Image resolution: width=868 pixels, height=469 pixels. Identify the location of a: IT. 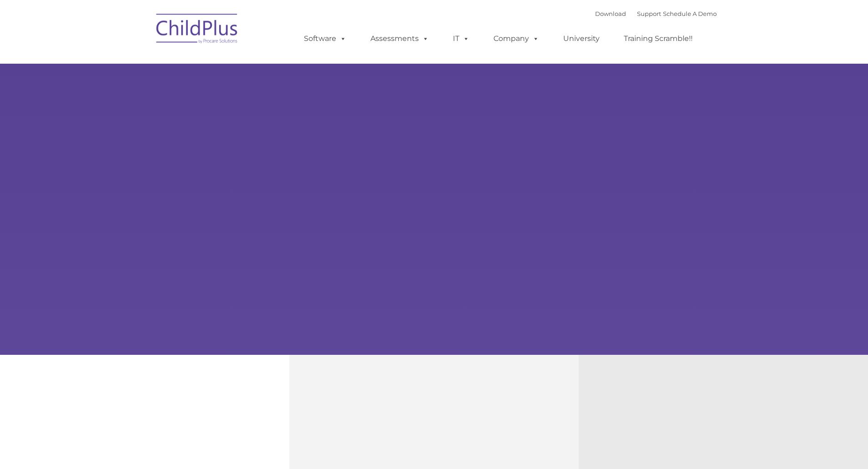
(461, 39).